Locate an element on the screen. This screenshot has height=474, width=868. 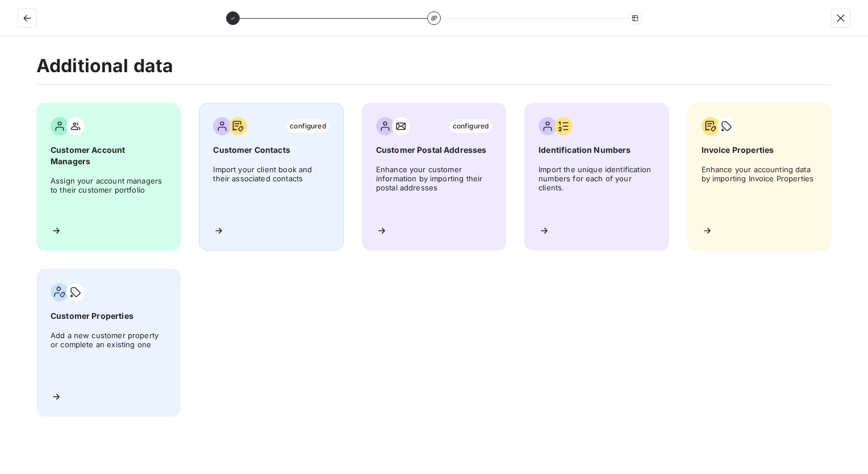
span: Customer Contacts is located at coordinates (271, 150).